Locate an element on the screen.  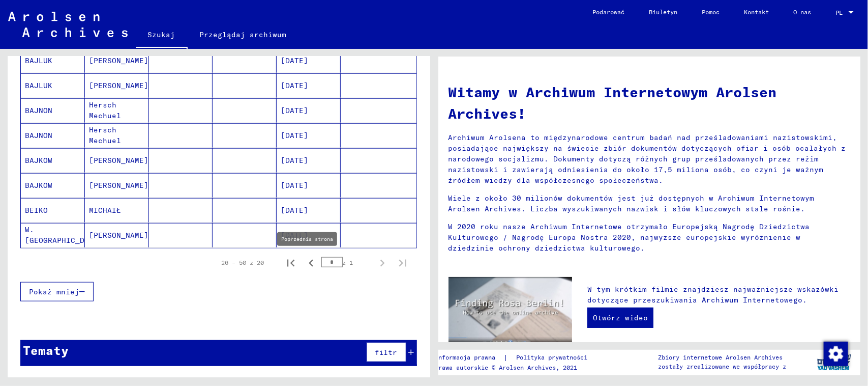
button: Pokaż mniej is located at coordinates (57, 292).